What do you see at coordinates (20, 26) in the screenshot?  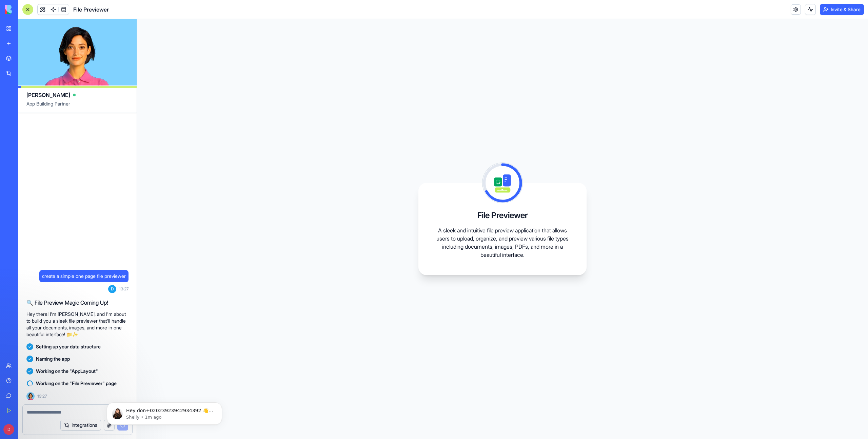 I see `img: Profile image for Shelly` at bounding box center [20, 26].